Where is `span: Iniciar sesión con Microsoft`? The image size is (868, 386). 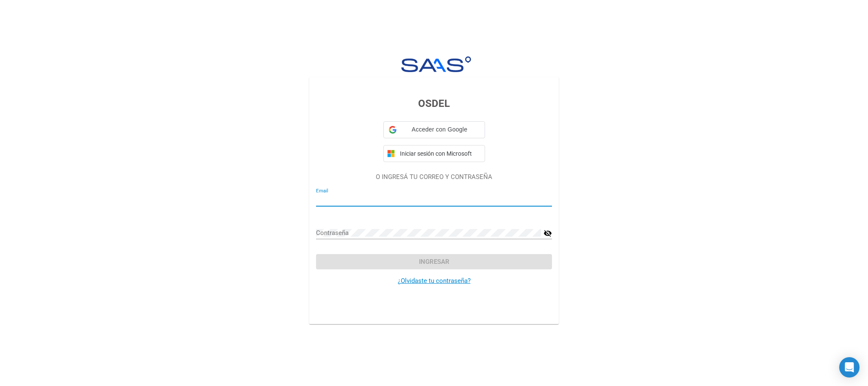 span: Iniciar sesión con Microsoft is located at coordinates (440, 154).